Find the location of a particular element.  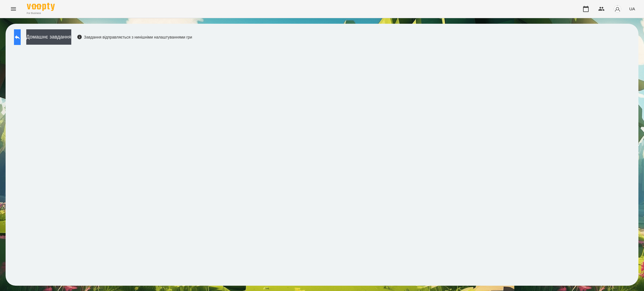

img: avatar_s.png is located at coordinates (617, 9).